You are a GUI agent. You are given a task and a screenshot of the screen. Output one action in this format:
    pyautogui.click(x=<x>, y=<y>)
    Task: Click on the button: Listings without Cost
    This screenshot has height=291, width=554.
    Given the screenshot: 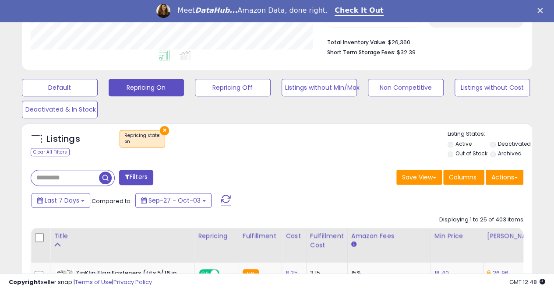 What is the action you would take?
    pyautogui.click(x=492, y=88)
    